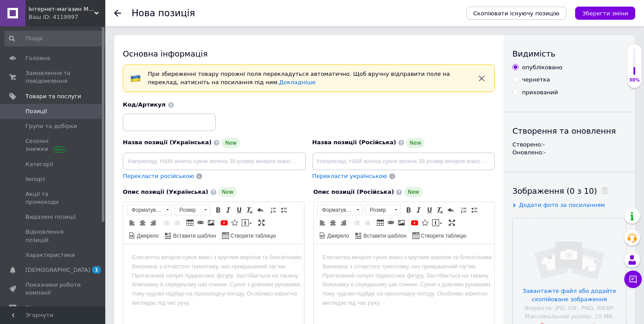 This screenshot has height=324, width=644. I want to click on span: Сезонні знижки, so click(53, 145).